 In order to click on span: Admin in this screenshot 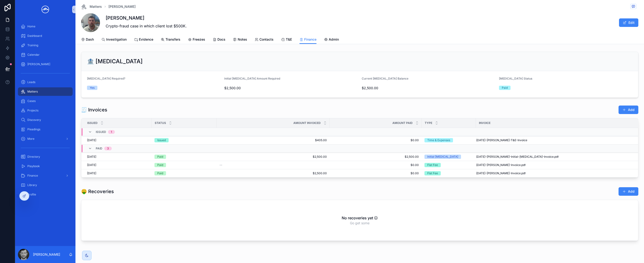, I will do `click(334, 39)`.